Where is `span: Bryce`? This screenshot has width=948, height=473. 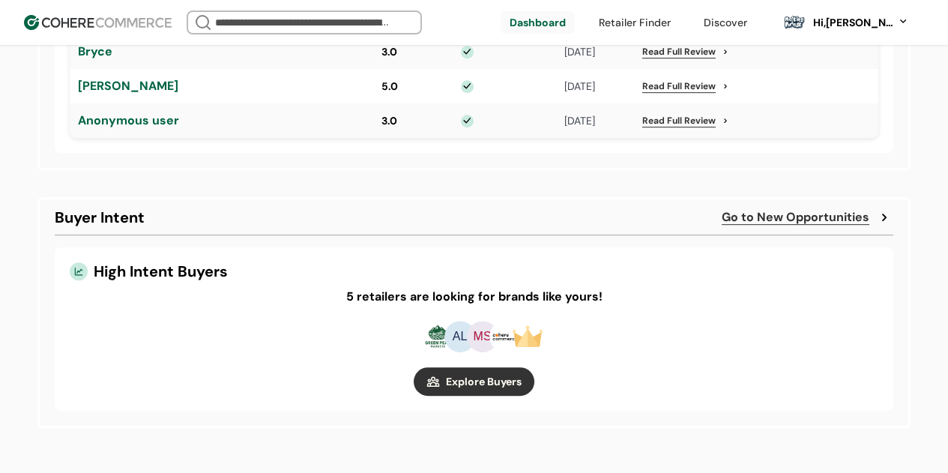
span: Bryce is located at coordinates (95, 51).